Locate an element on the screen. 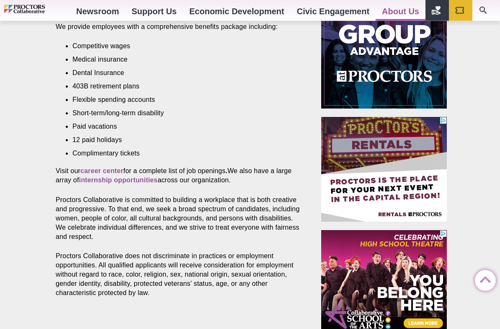 Image resolution: width=500 pixels, height=329 pixels. li: 403B retirement plans is located at coordinates (181, 87).